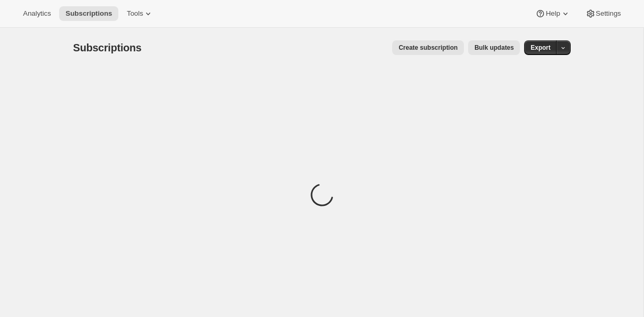 The height and width of the screenshot is (317, 644). I want to click on button: Create subscription, so click(428, 48).